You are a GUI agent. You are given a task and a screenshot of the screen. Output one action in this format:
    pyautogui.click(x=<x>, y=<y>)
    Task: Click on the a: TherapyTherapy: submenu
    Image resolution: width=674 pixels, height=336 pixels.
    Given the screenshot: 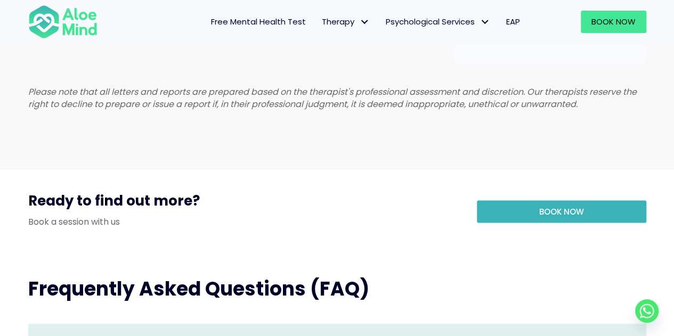 What is the action you would take?
    pyautogui.click(x=346, y=22)
    